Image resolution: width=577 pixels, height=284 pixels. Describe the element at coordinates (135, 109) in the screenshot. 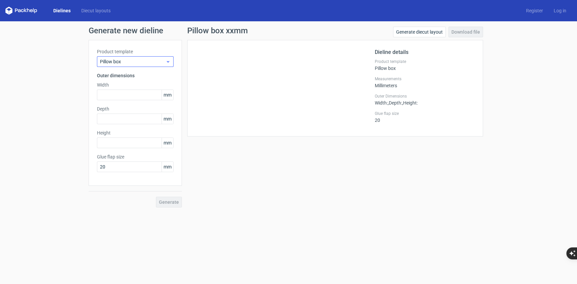

I see `label: Depth` at that location.